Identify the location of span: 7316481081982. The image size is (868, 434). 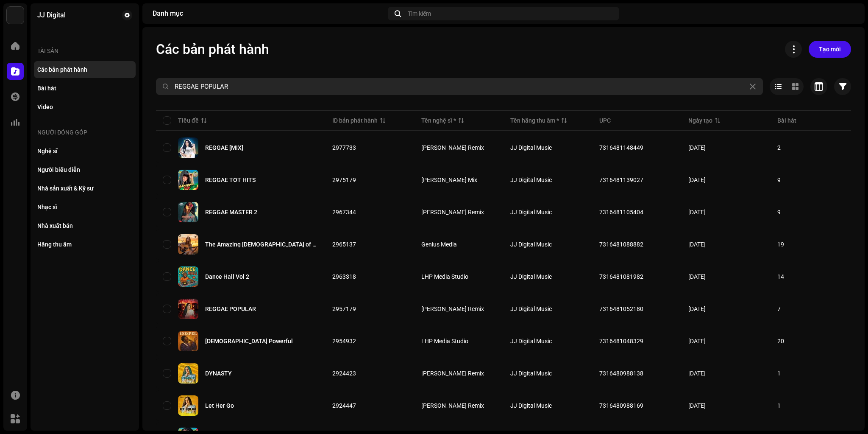
(622, 277).